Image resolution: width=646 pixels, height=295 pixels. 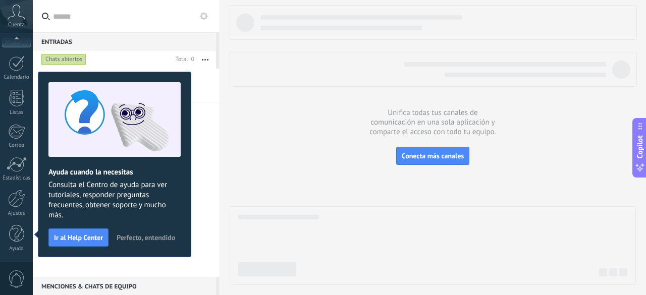 I want to click on div: Listas, so click(x=17, y=113).